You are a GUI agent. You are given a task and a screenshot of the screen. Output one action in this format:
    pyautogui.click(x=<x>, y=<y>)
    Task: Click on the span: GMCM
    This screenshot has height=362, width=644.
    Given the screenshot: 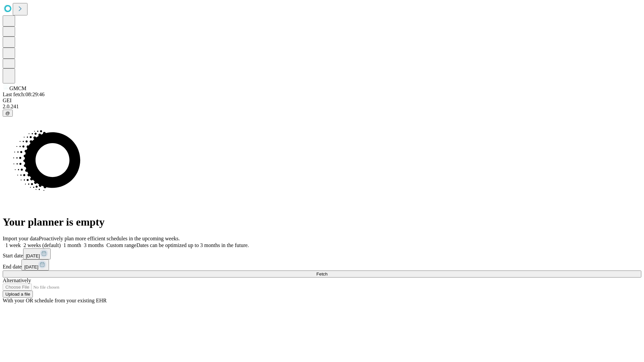 What is the action you would take?
    pyautogui.click(x=18, y=88)
    